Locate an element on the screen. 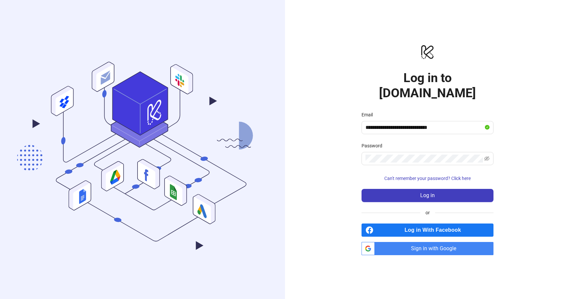  a: Sign in with Google is located at coordinates (427, 249).